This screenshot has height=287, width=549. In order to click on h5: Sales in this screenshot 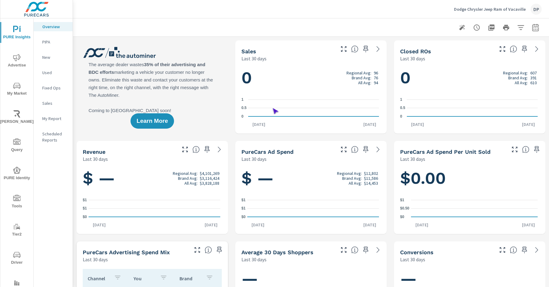, I will do `click(249, 51)`.